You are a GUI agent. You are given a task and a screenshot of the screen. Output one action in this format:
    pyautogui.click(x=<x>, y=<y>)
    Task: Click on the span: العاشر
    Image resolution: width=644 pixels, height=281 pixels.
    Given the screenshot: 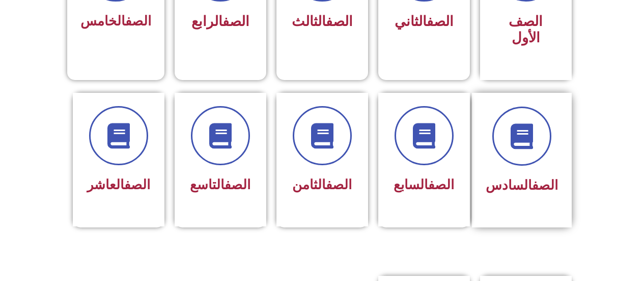 What is the action you would take?
    pyautogui.click(x=119, y=184)
    